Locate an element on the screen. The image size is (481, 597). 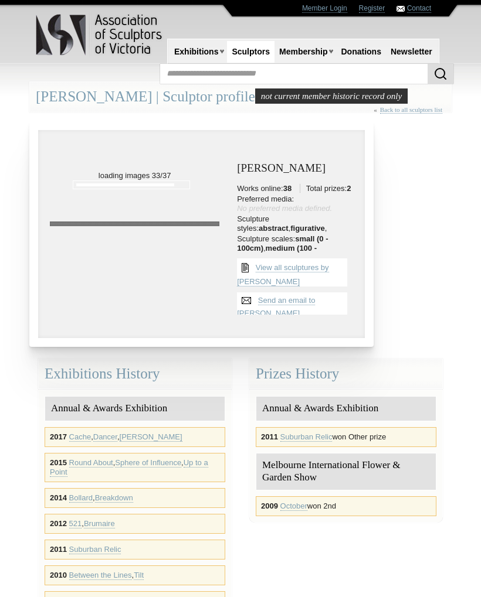
a: Up to a Point is located at coordinates (129, 468).